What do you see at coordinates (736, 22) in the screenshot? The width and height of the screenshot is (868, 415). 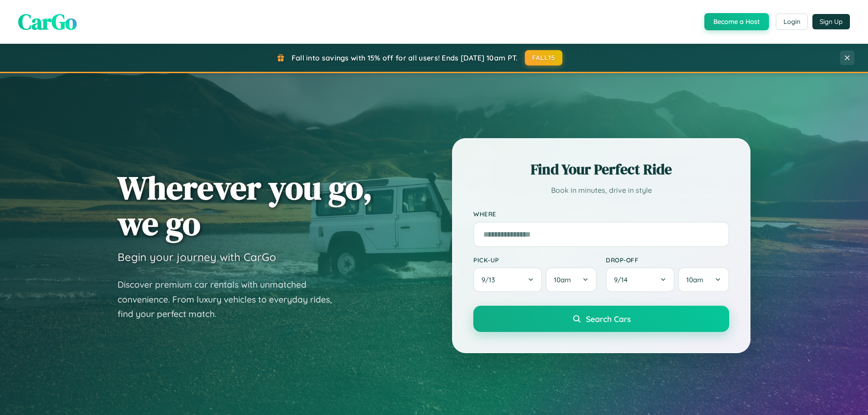 I see `button: Become a Host` at bounding box center [736, 22].